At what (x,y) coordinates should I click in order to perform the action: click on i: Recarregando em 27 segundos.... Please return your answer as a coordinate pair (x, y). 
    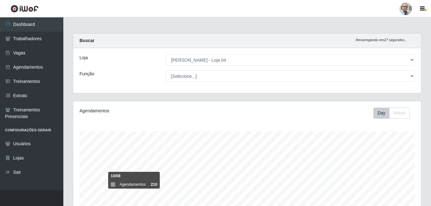
    Looking at the image, I should click on (382, 40).